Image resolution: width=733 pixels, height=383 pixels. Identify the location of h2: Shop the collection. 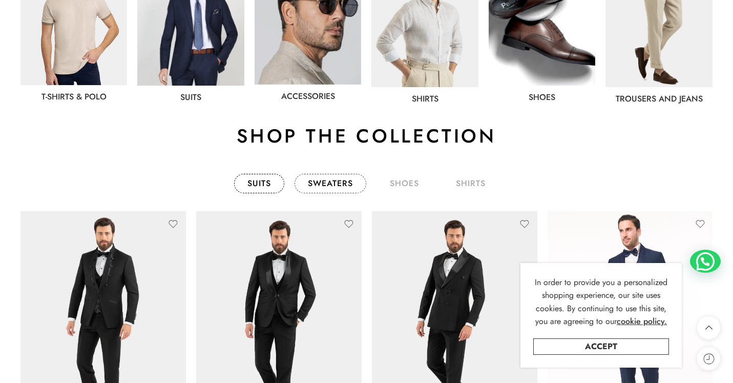
(366, 136).